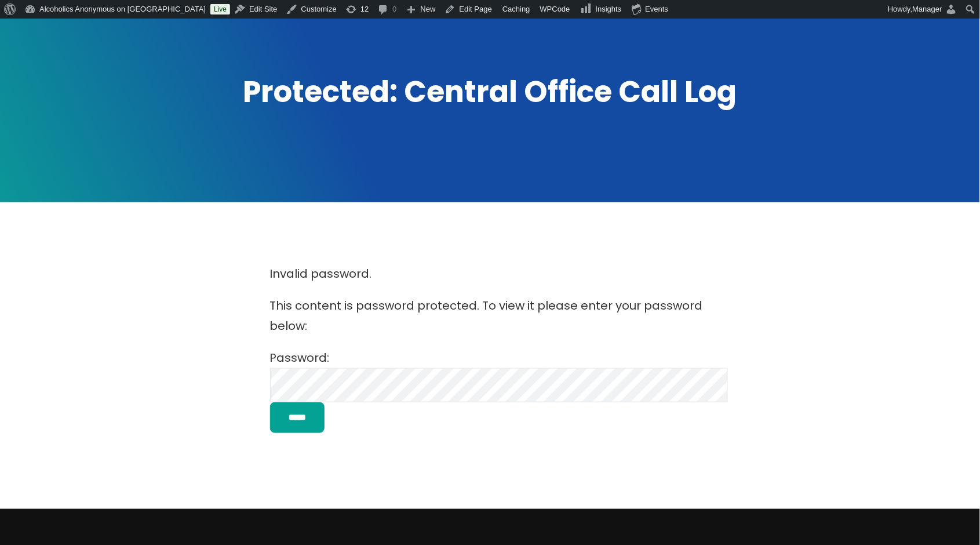  Describe the element at coordinates (608, 8) in the screenshot. I see `span: Insights` at that location.